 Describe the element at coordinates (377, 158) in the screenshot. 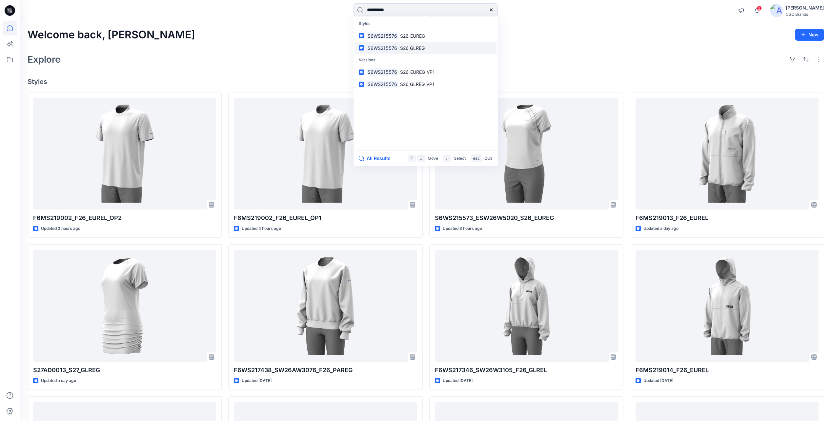

I see `button: All Results` at that location.